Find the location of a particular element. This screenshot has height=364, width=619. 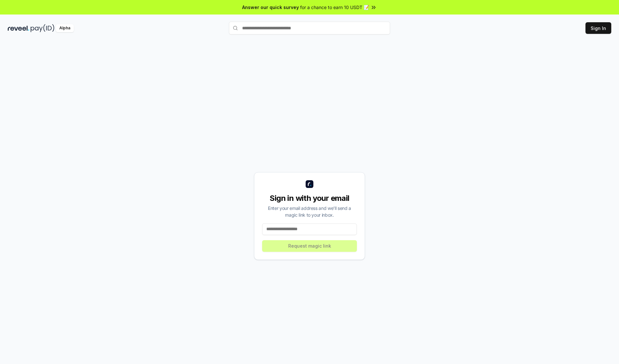

img: reveel_dark is located at coordinates (18, 28).